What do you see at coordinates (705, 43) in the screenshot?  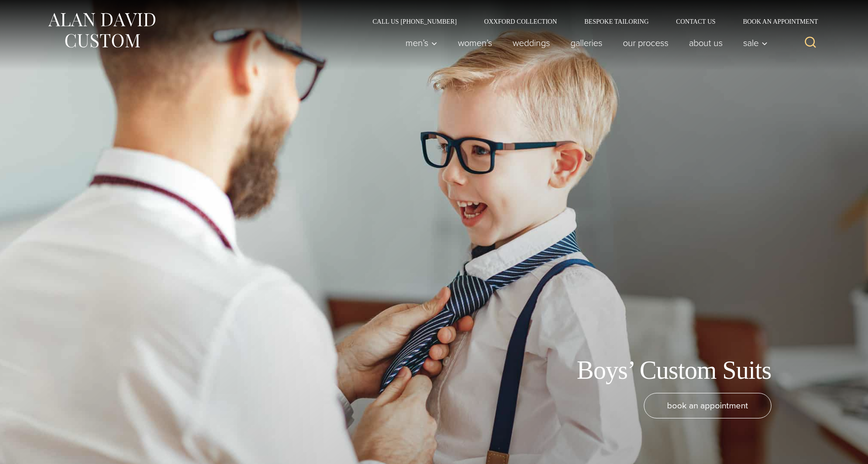 I see `a: About Us` at bounding box center [705, 43].